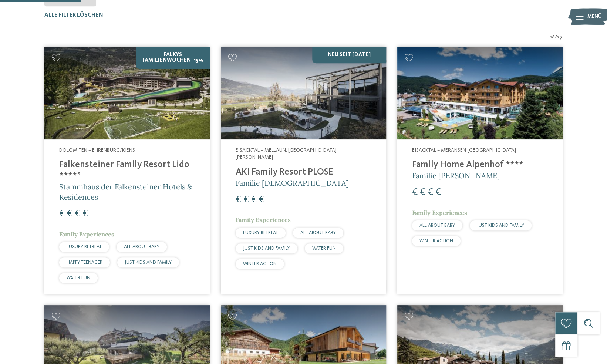 The height and width of the screenshot is (364, 607). Describe the element at coordinates (127, 171) in the screenshot. I see `a: Familienhotels gesucht? Hier findet ihr die besten! Falkys Familienwochen -15% Dolomiten – Ehrenb...` at that location.